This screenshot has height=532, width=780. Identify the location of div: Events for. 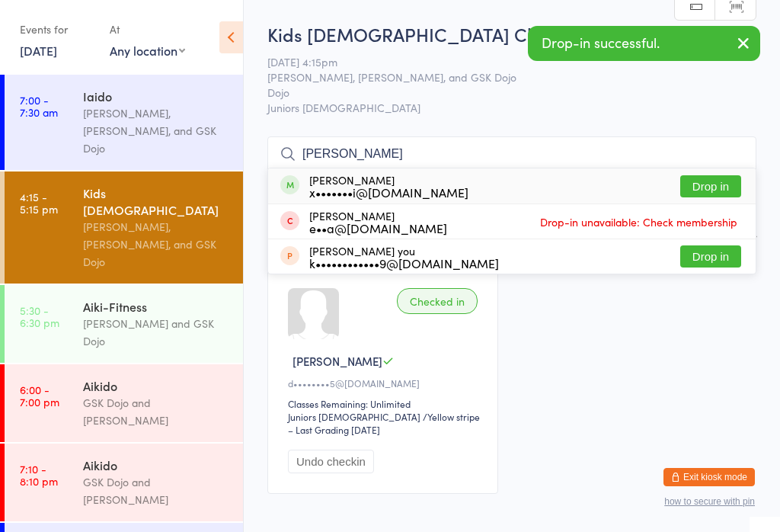
(57, 29).